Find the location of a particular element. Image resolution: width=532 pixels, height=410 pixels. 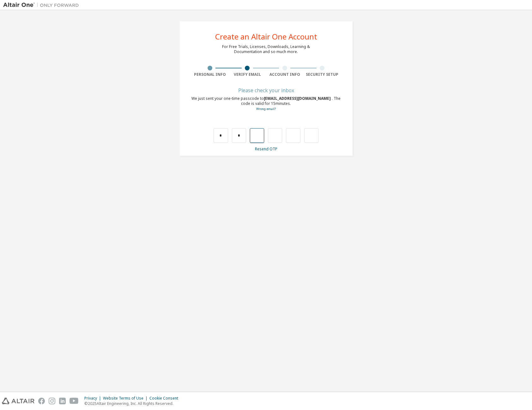

a: Resend OTP is located at coordinates (266, 149).